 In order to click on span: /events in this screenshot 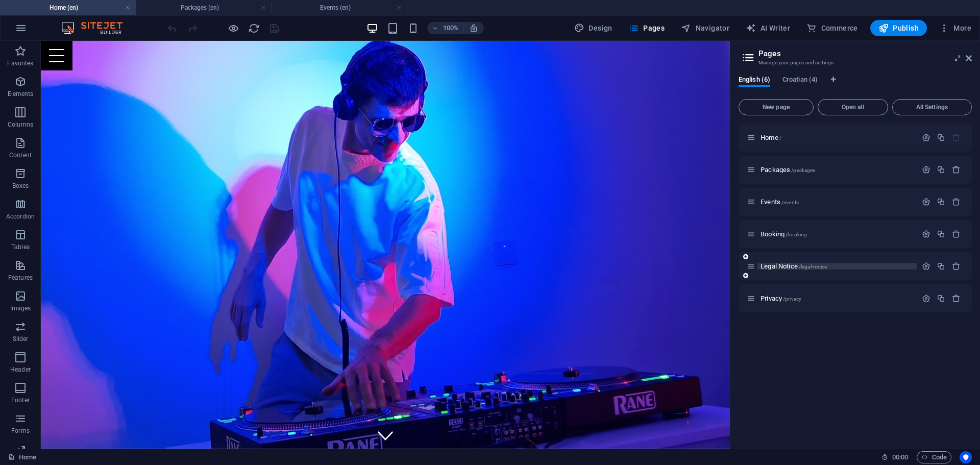, I will do `click(790, 202)`.